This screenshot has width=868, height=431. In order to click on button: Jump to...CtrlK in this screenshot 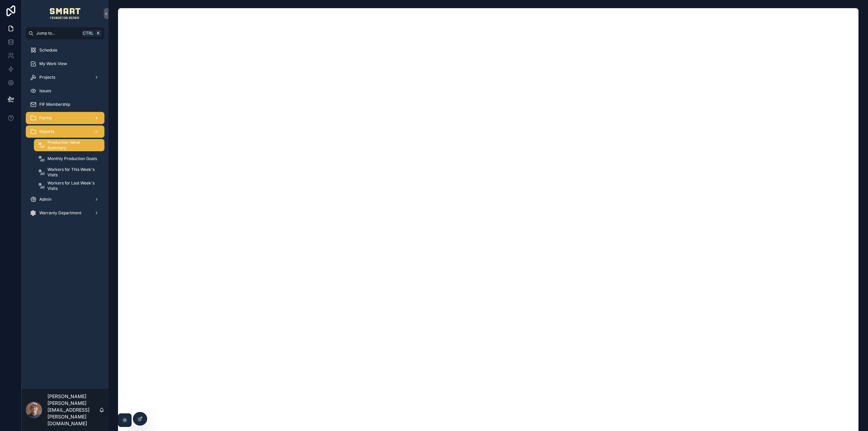, I will do `click(65, 33)`.